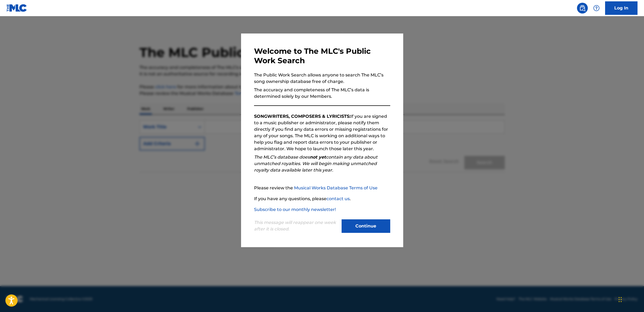  Describe the element at coordinates (583, 8) in the screenshot. I see `a: Public Search` at that location.